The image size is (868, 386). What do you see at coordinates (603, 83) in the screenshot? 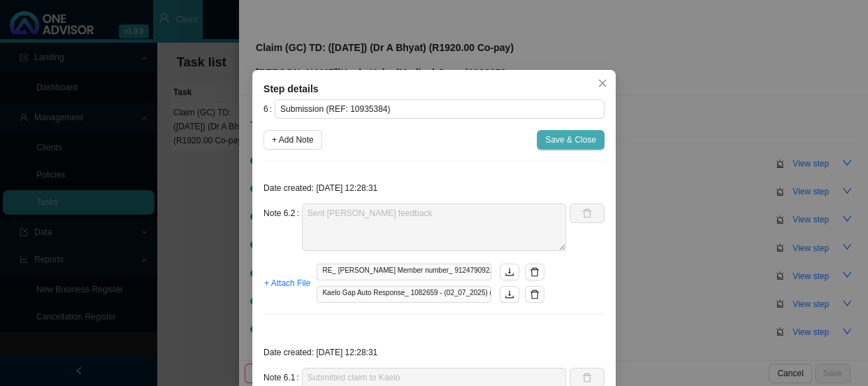
I see `span: close` at bounding box center [603, 83].